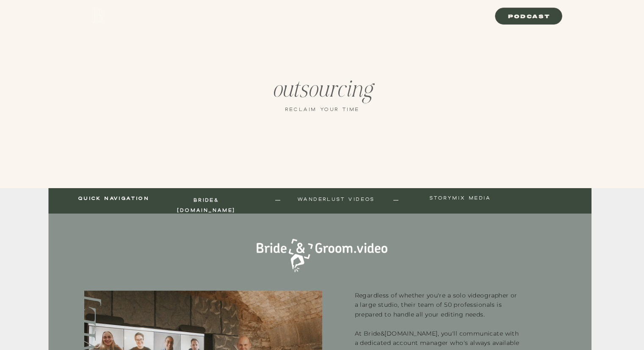  Describe the element at coordinates (322, 109) in the screenshot. I see `h2: reclaim your time` at that location.